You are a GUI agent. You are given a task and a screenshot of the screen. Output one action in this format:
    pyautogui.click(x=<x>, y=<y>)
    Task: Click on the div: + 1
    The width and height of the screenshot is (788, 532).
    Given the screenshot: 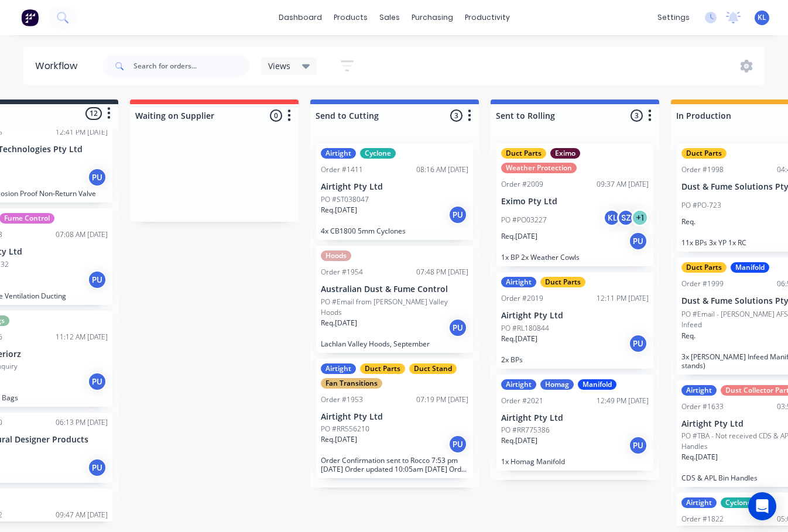 What is the action you would take?
    pyautogui.click(x=640, y=218)
    